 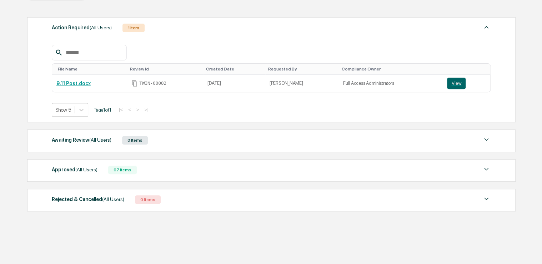 I want to click on div: Rejected & Cancelled, so click(x=88, y=199).